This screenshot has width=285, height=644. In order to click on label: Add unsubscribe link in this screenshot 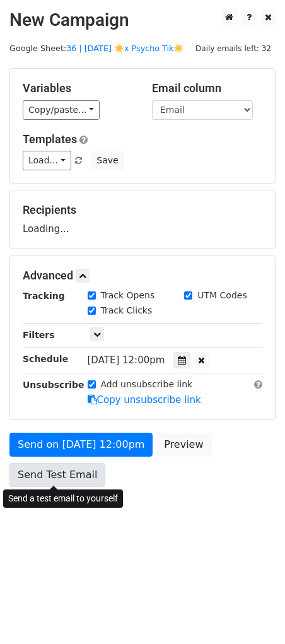, I will do `click(147, 384)`.